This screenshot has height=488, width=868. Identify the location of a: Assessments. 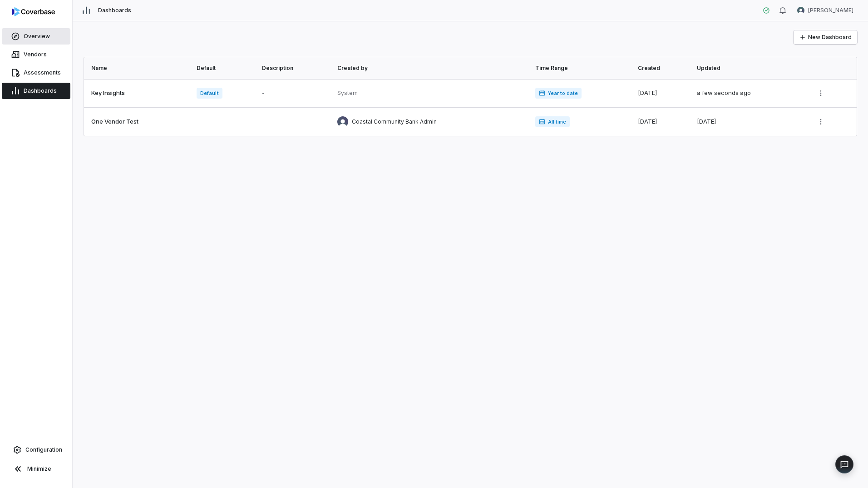
(36, 73).